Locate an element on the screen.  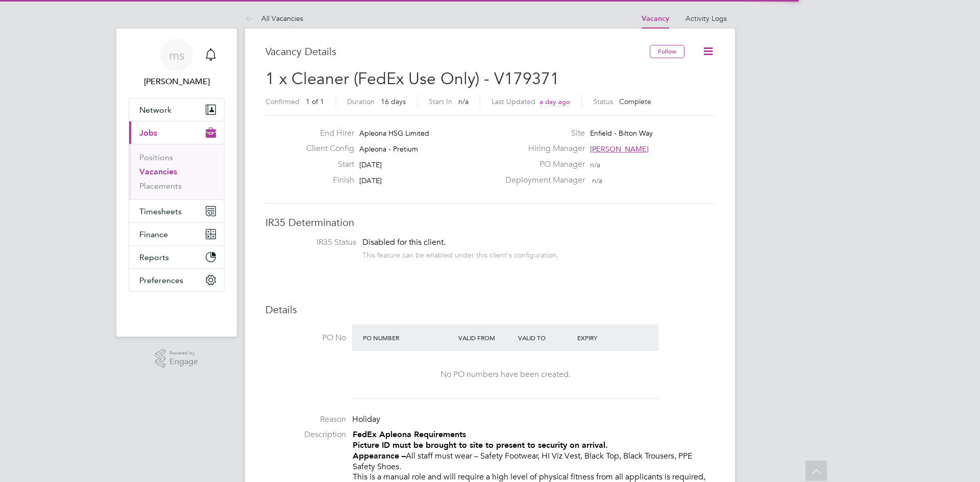
span: Finance is located at coordinates (153, 234).